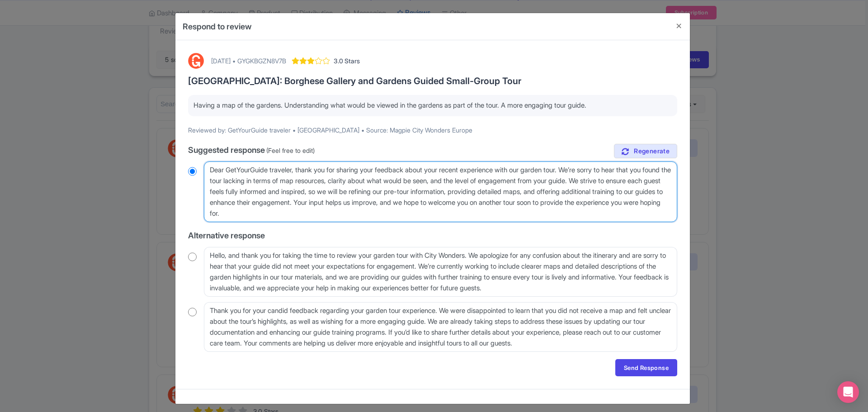  I want to click on span: Suggested response, so click(227, 150).